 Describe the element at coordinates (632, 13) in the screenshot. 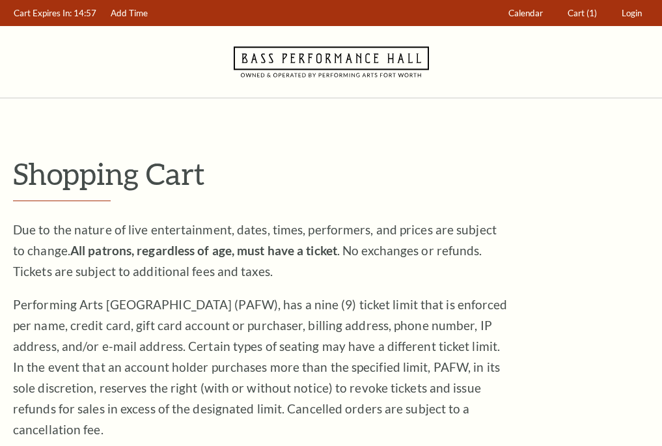

I see `a: Login` at that location.